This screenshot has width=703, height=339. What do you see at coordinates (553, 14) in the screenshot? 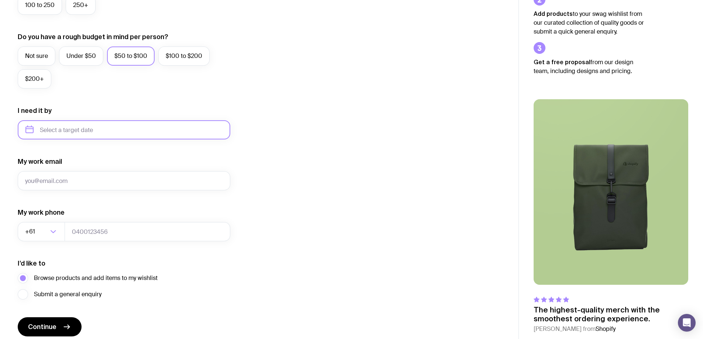
I see `strong: Add products` at bounding box center [553, 14].